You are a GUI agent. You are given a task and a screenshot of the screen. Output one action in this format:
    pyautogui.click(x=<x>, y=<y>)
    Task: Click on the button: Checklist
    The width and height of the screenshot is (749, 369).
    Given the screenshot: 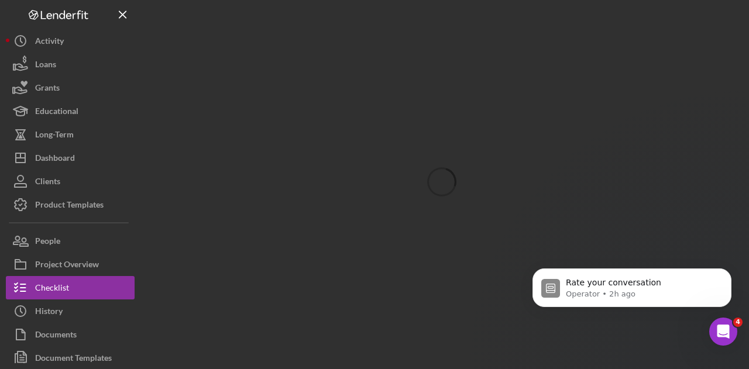 What is the action you would take?
    pyautogui.click(x=70, y=288)
    